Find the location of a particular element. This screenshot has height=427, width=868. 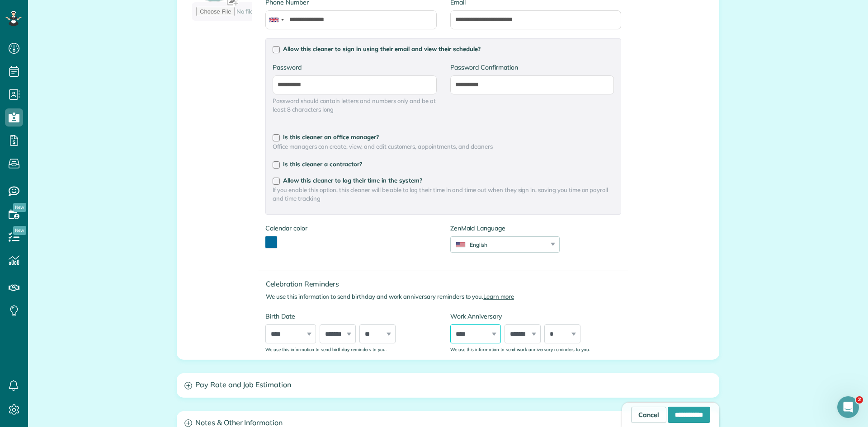

label: Password Confirmation is located at coordinates (532, 67).